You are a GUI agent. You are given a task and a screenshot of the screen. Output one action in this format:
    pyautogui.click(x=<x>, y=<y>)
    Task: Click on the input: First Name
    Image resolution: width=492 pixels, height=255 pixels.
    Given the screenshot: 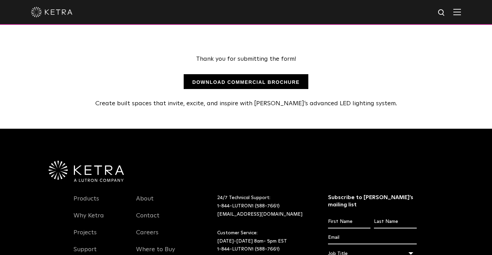 What is the action you would take?
    pyautogui.click(x=349, y=222)
    